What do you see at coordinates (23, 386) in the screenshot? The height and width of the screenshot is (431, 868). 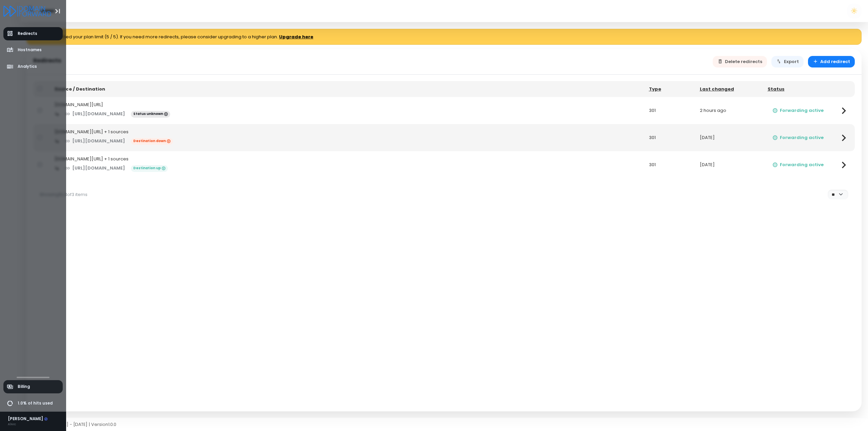 I see `span: Billing` at bounding box center [23, 386].